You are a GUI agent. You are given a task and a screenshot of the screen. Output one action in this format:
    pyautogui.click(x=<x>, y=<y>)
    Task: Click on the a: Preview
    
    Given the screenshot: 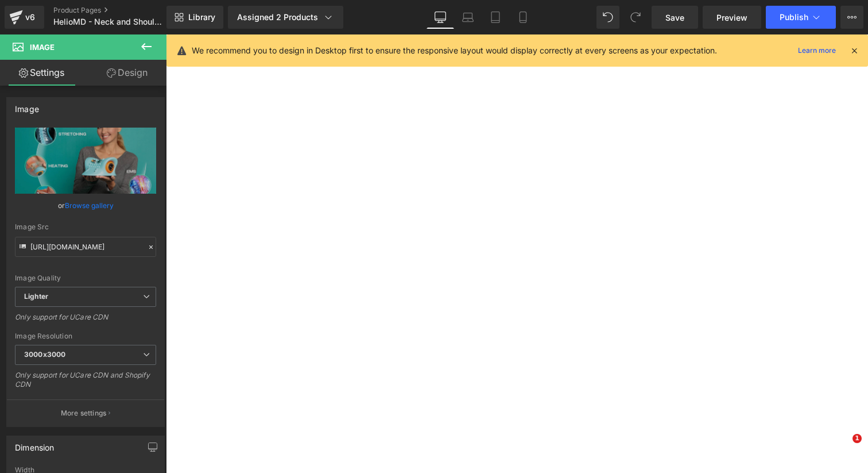 What is the action you would take?
    pyautogui.click(x=732, y=17)
    